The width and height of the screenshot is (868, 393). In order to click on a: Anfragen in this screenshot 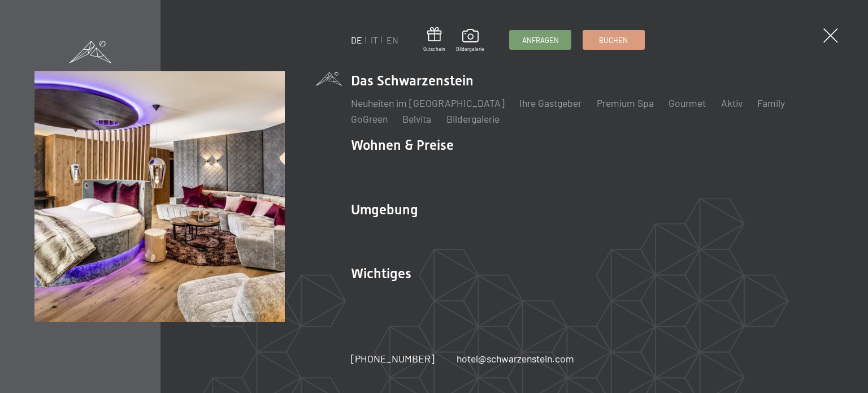, I will do `click(540, 39)`.